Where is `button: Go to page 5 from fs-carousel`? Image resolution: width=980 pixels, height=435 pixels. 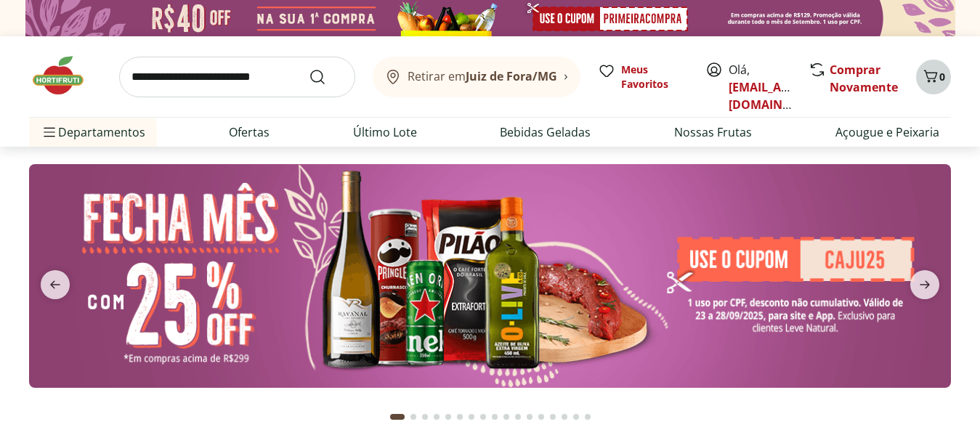 button: Go to page 5 from fs-carousel is located at coordinates (448, 417).